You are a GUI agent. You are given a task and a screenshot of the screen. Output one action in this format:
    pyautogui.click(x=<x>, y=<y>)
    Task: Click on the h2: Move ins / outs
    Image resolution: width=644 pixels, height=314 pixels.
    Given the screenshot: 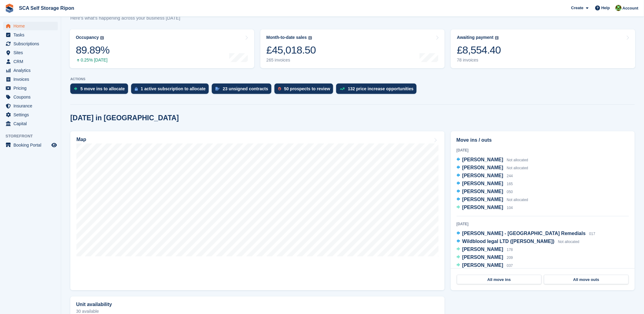 What is the action you would take?
    pyautogui.click(x=543, y=140)
    